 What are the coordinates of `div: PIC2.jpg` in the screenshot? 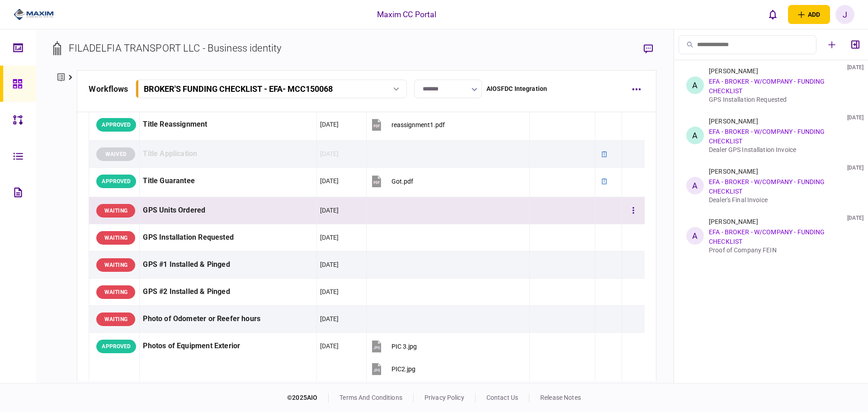 It's located at (403, 369).